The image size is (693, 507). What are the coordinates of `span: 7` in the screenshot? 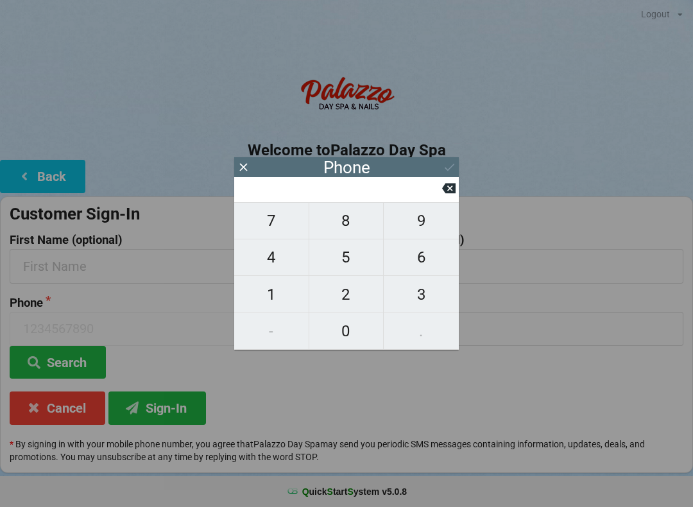 It's located at (271, 221).